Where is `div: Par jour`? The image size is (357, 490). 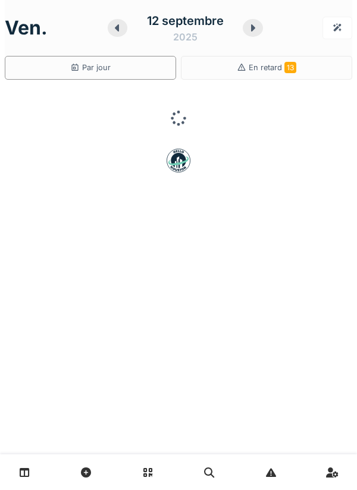
div: Par jour is located at coordinates (90, 67).